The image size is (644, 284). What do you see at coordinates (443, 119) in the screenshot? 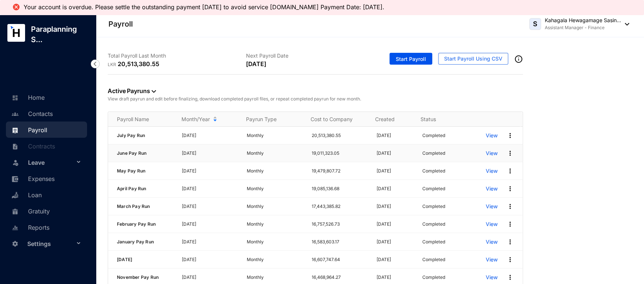
I see `th: Status` at bounding box center [443, 119].